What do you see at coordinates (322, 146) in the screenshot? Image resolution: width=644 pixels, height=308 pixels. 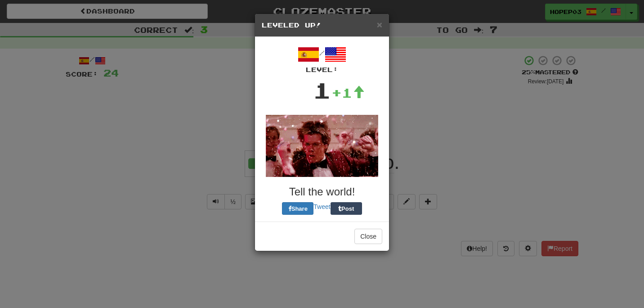 I see `img: kevin-bacon-45c228efc3db0f333faed3a78f19b6d7c867765aaadacaa7c55ae667c030a76f.gif` at bounding box center [322, 146].